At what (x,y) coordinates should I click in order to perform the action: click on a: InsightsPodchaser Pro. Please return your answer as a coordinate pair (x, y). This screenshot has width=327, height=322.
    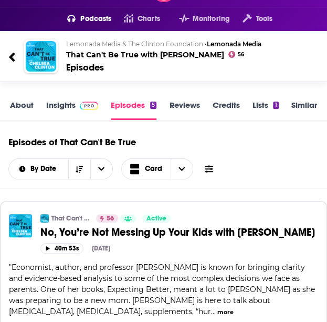
    Looking at the image, I should click on (72, 110).